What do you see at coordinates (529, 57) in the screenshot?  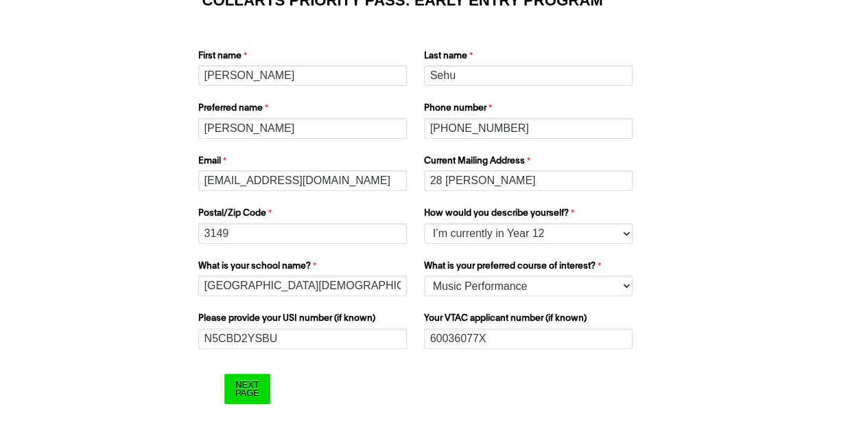 I see `label: Last name` at bounding box center [529, 57].